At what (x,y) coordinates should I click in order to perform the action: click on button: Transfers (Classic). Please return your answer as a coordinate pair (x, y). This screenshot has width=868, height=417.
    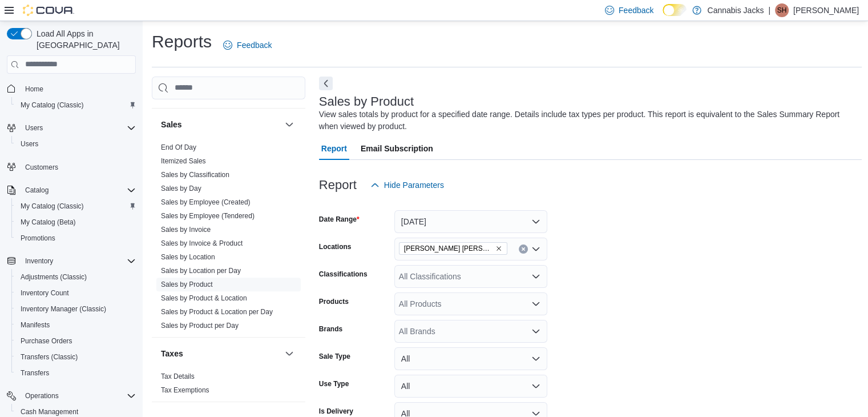
    Looking at the image, I should click on (76, 357).